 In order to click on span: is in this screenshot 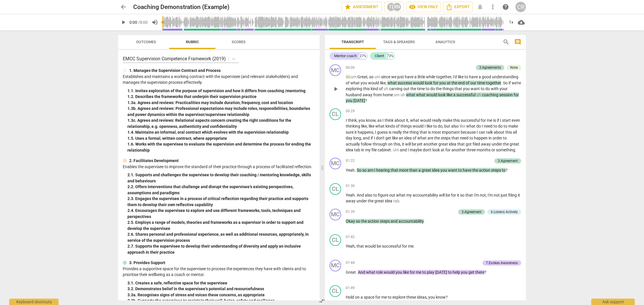, I will do `click(495, 120)`.